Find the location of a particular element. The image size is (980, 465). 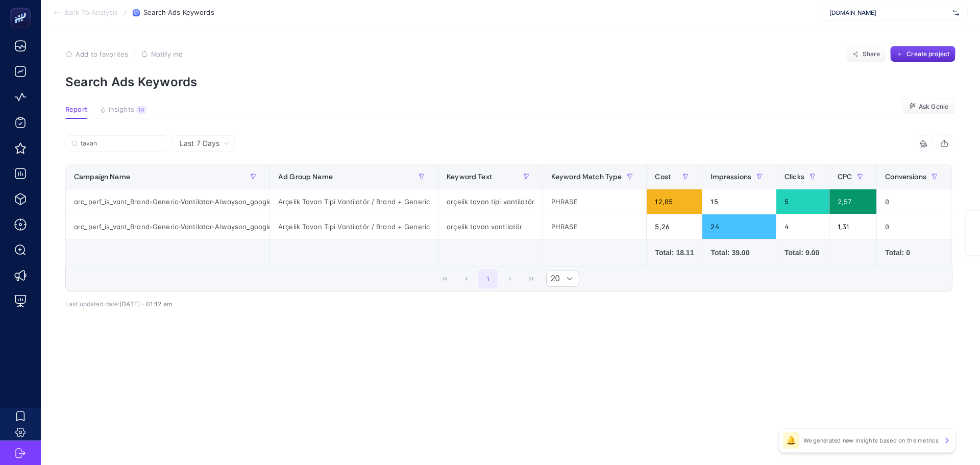

button: Share is located at coordinates (866, 54).